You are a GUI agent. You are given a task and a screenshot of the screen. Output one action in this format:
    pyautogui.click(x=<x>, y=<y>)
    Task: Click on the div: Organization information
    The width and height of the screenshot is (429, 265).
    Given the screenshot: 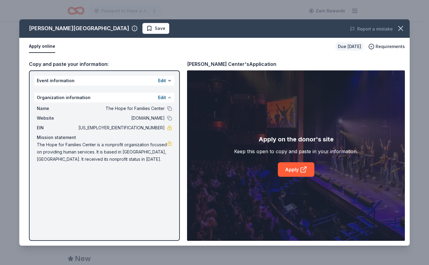 What is the action you would take?
    pyautogui.click(x=104, y=97)
    